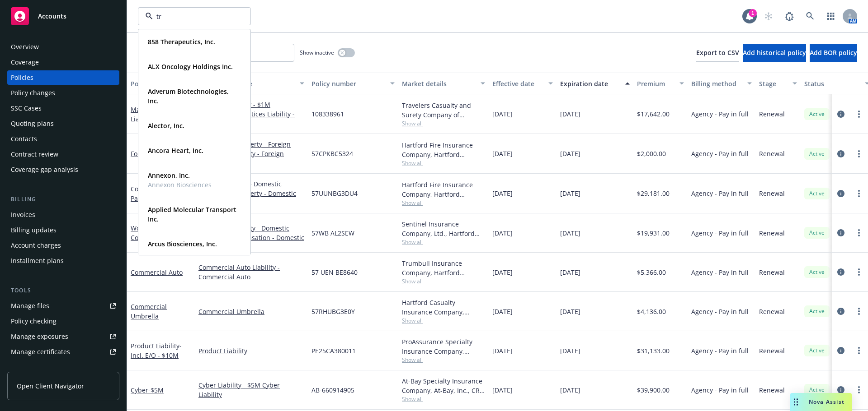 This screenshot has height=411, width=868. What do you see at coordinates (832, 83) in the screenshot?
I see `div: Status` at bounding box center [832, 83].